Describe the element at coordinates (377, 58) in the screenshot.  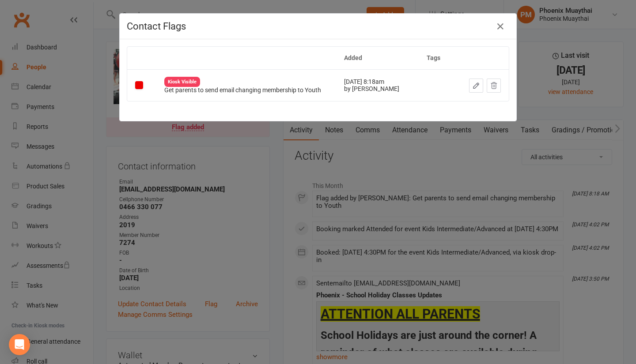
I see `th: Added` at that location.